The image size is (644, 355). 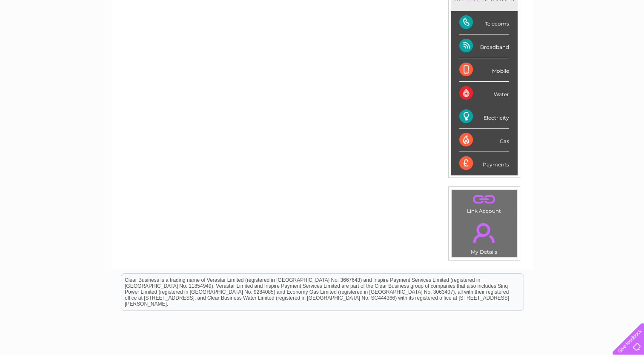 I want to click on a: Blog, so click(x=576, y=39).